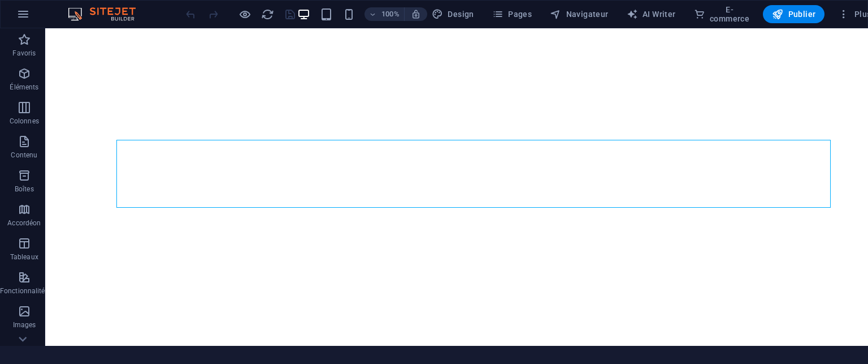 This screenshot has height=364, width=868. I want to click on button: reload, so click(267, 14).